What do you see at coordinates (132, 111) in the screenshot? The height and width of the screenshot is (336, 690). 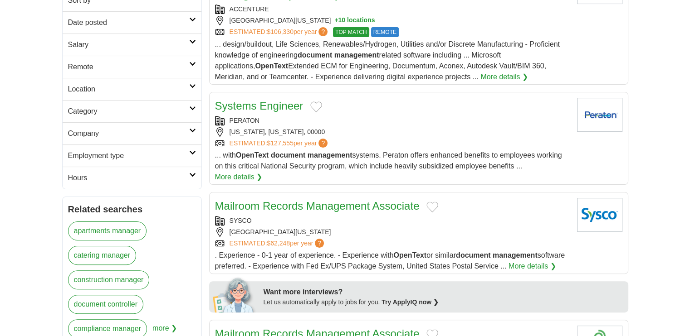 I see `a: Category` at bounding box center [132, 111].